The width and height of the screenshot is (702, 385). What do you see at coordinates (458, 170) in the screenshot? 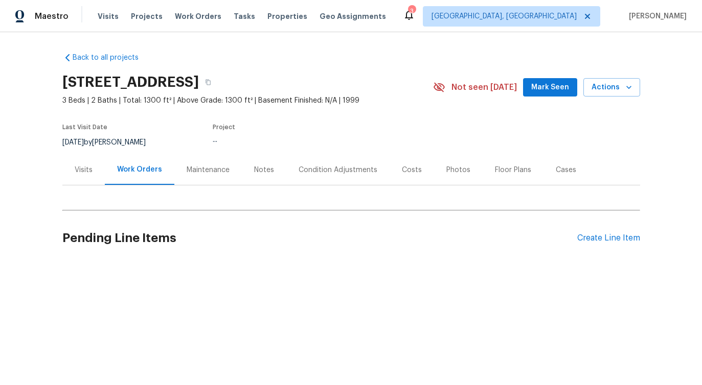
I see `div: Photos` at bounding box center [458, 170].